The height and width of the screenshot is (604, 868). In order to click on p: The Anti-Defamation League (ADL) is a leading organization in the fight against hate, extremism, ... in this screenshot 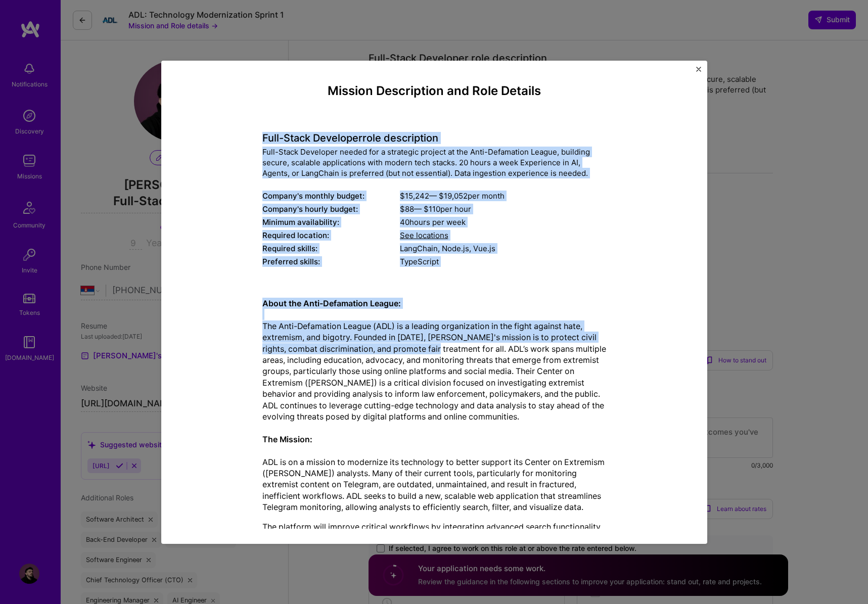, I will do `click(434, 406)`.